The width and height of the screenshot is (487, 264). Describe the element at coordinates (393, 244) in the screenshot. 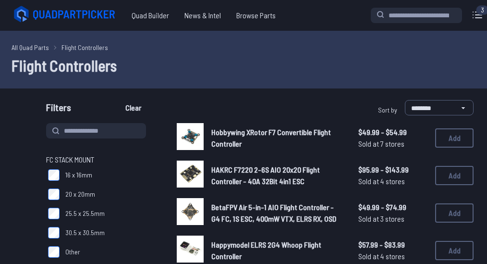

I see `span: $57.99 - $83.99` at that location.